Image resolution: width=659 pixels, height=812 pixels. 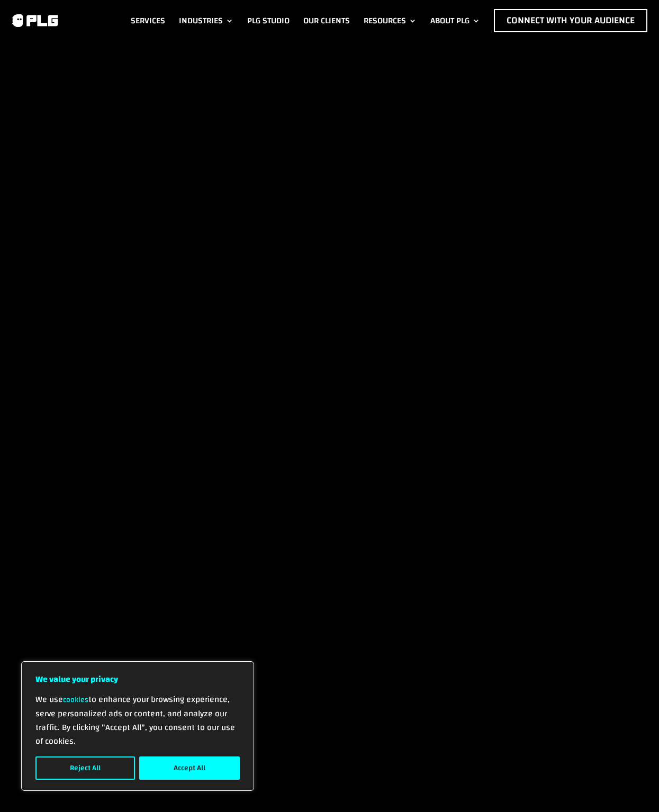 What do you see at coordinates (206, 21) in the screenshot?
I see `a: Industries` at bounding box center [206, 21].